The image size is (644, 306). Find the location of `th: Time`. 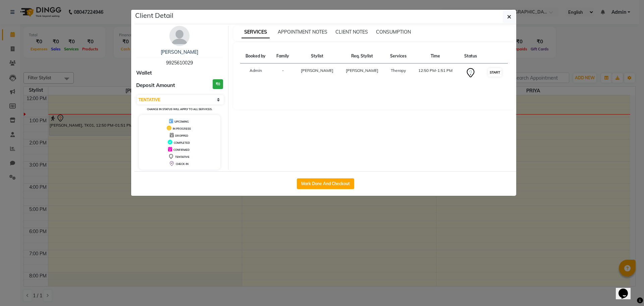

th: Time is located at coordinates (435, 56).